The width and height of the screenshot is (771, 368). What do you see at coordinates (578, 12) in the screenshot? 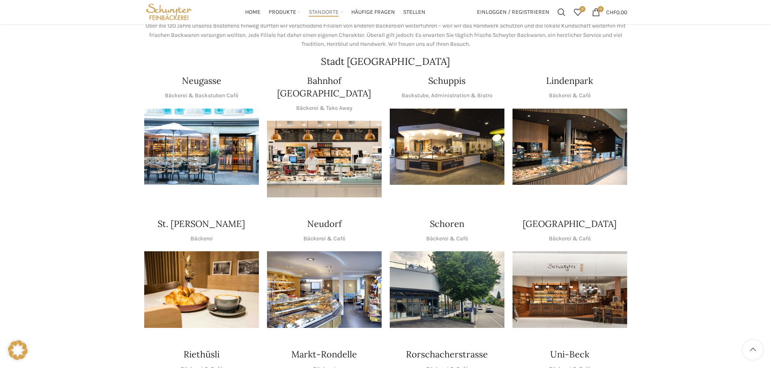
I see `a: 0` at bounding box center [578, 12].